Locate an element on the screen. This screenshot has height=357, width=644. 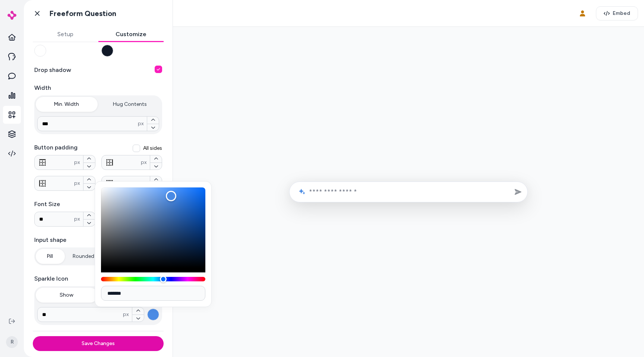
button: Embed is located at coordinates (617, 14).